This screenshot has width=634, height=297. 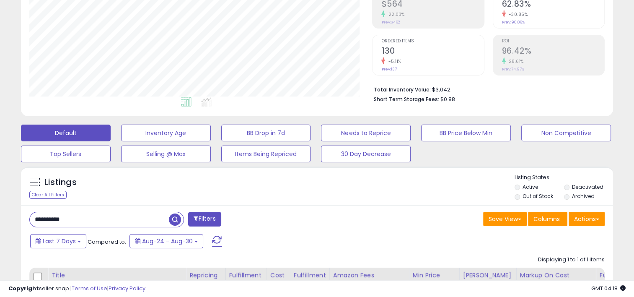 What do you see at coordinates (513, 22) in the screenshot?
I see `small: Prev: 90.86%` at bounding box center [513, 22].